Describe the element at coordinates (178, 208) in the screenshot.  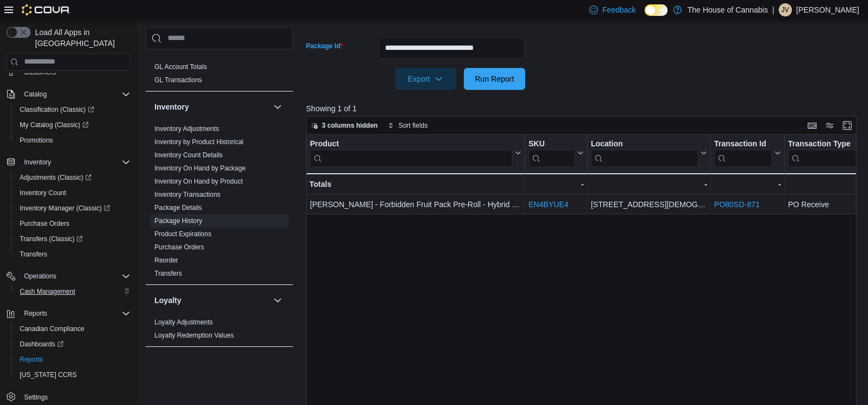
I see `a: Package Details` at that location.